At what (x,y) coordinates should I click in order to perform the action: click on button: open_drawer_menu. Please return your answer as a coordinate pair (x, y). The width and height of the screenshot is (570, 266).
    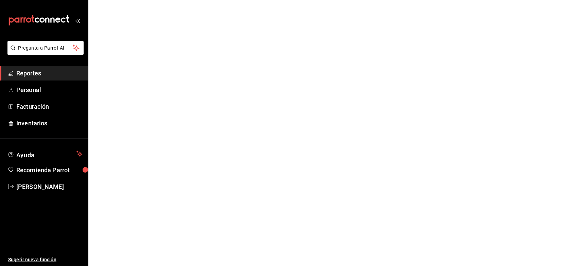
    Looking at the image, I should click on (78, 20).